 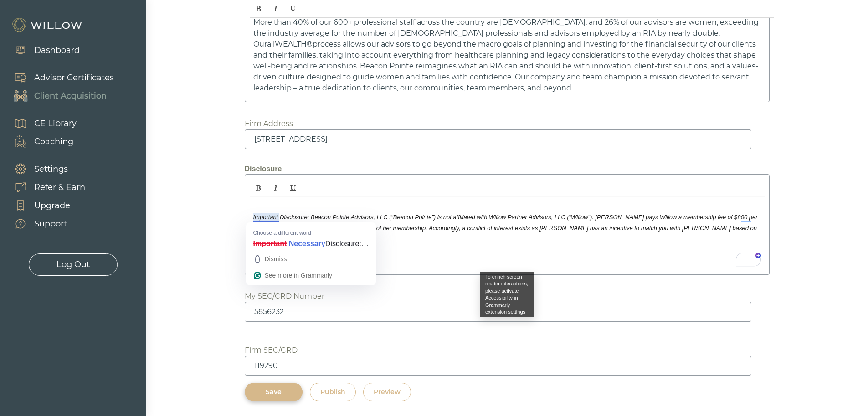 What do you see at coordinates (271, 350) in the screenshot?
I see `div: Firm SEC/CRD` at bounding box center [271, 350].